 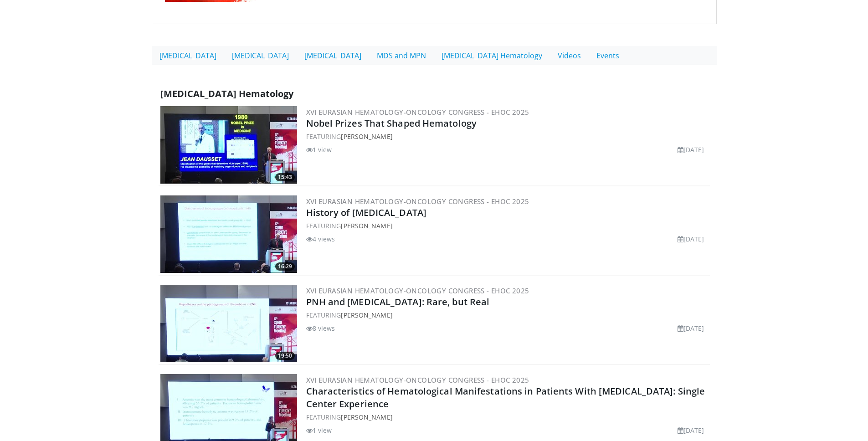 What do you see at coordinates (608, 56) in the screenshot?
I see `a: Events` at bounding box center [608, 56].